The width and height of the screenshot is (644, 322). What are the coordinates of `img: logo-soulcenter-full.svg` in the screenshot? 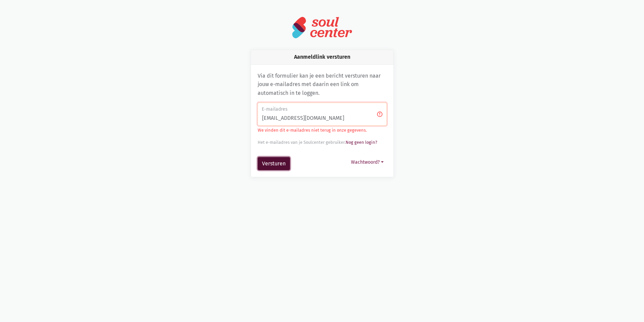 It's located at (322, 28).